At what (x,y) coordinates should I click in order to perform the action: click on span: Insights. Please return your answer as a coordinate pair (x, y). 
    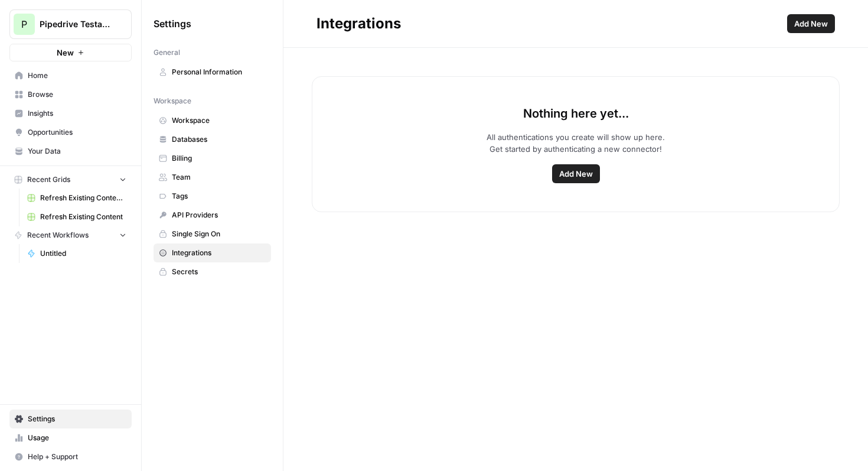
    Looking at the image, I should click on (76, 114).